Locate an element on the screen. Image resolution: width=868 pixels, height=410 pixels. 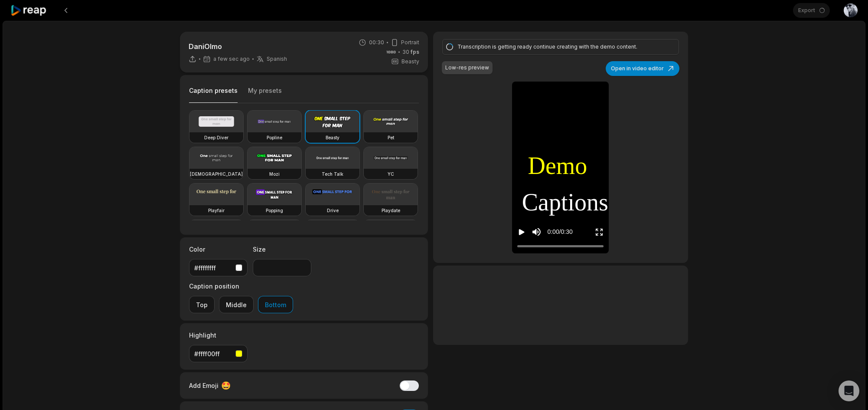
label: Color is located at coordinates (218, 249).